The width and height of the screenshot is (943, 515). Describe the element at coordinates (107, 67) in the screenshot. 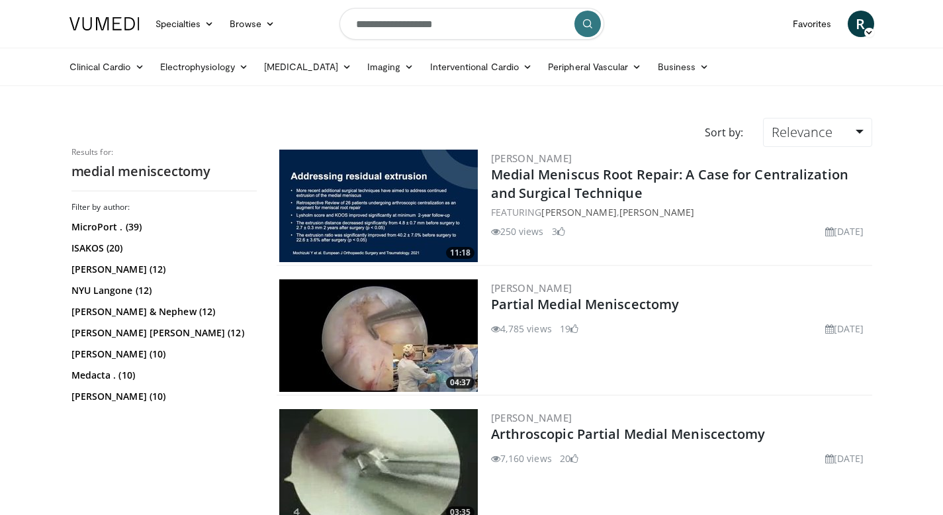

I see `a: Clinical Cardio` at that location.